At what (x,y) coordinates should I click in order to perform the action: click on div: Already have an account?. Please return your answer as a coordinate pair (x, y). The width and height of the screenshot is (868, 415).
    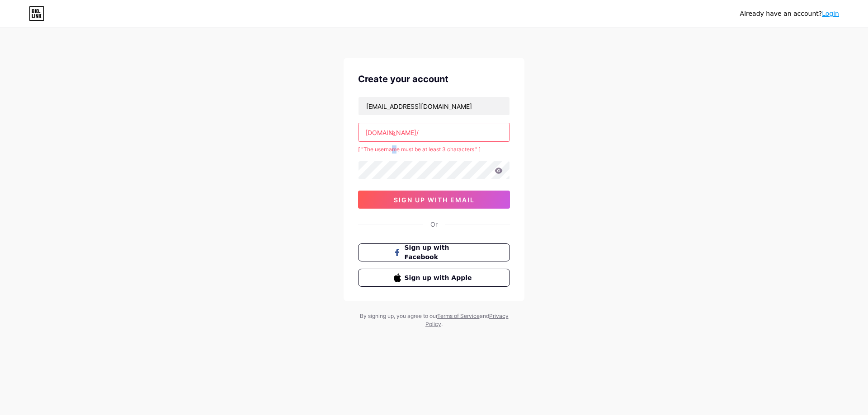
    Looking at the image, I should click on (789, 14).